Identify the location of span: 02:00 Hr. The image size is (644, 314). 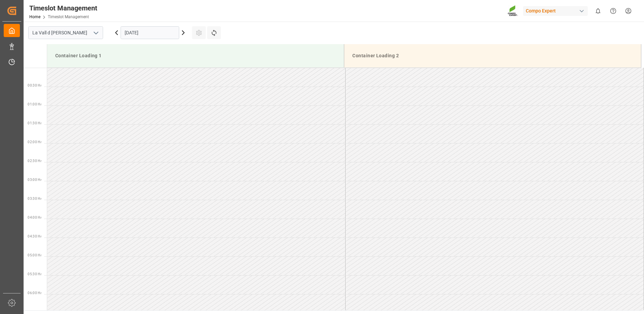
(34, 142).